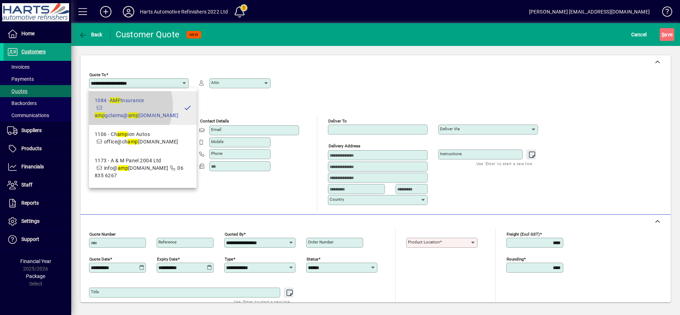 The width and height of the screenshot is (680, 315). What do you see at coordinates (91, 35) in the screenshot?
I see `app-page-header-button: Back` at bounding box center [91, 35].